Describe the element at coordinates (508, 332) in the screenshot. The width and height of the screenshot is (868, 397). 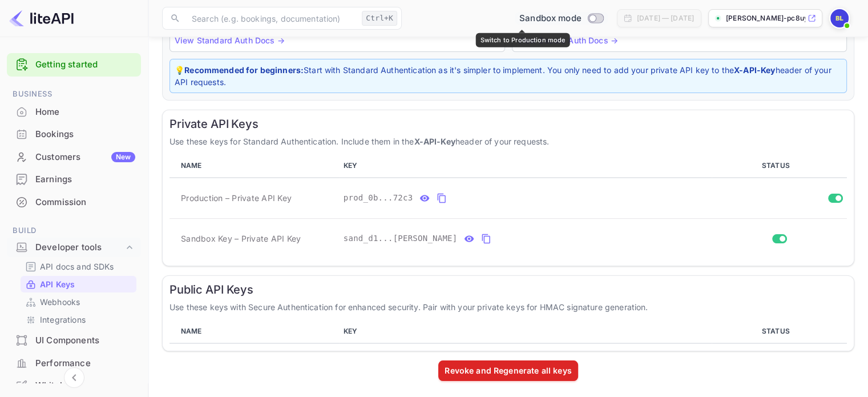
I see `table: public api keys table` at that location.